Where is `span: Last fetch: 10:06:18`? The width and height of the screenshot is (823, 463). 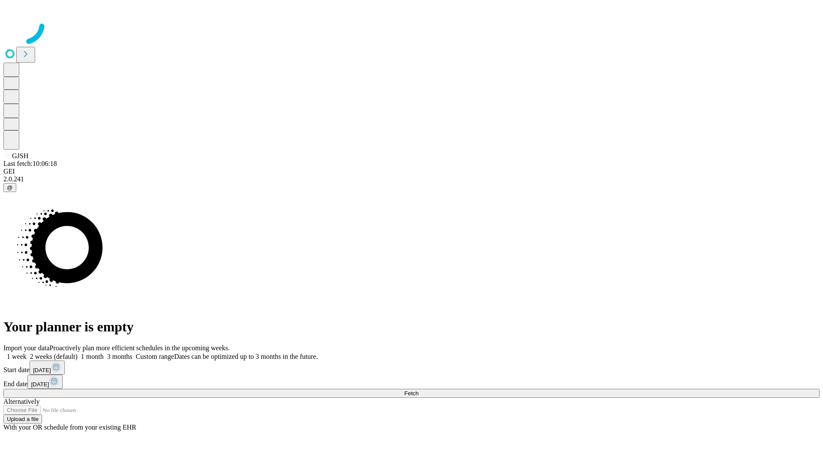 span: Last fetch: 10:06:18 is located at coordinates (30, 163).